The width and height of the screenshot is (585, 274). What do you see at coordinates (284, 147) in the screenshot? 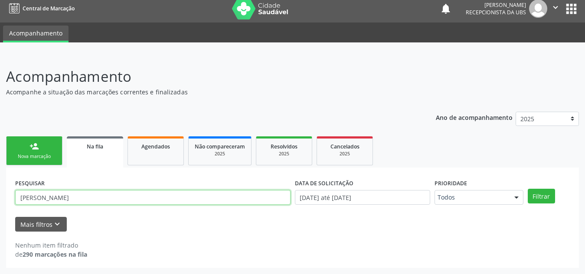
I see `span: Resolvidos` at bounding box center [284, 147].